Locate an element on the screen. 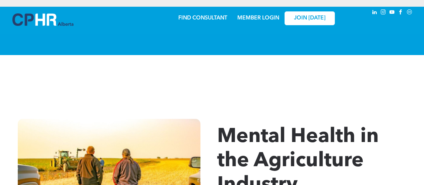 The width and height of the screenshot is (424, 185). a: FIND CONSULTANT is located at coordinates (203, 18).